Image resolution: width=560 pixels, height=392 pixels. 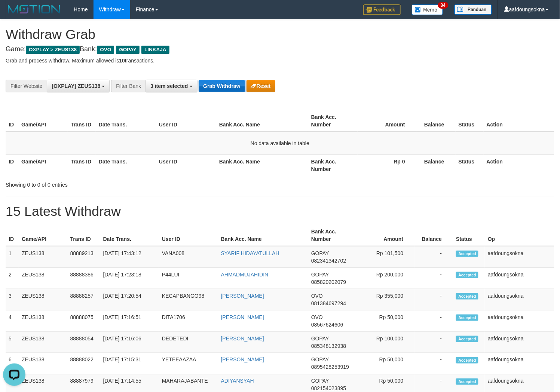 I want to click on span: Copy 081384697294 to clipboard, so click(x=328, y=304).